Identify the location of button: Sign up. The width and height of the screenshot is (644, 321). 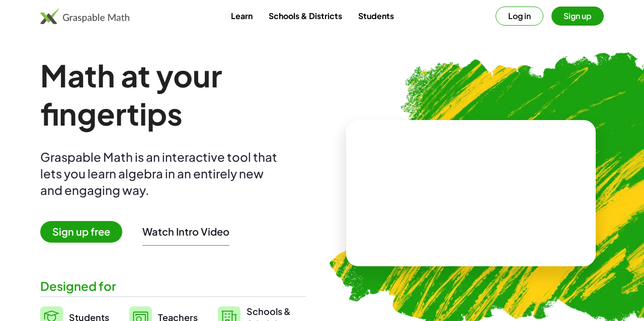
(578, 16).